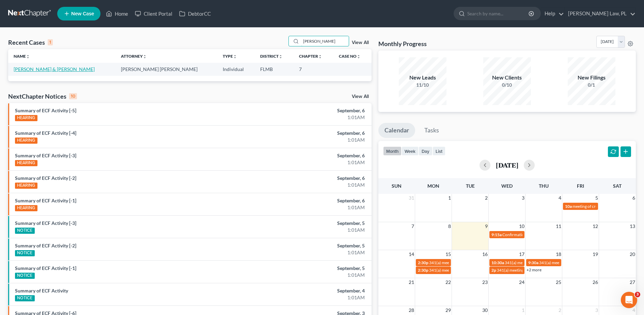 Image resolution: width=644 pixels, height=315 pixels. I want to click on span: 12, so click(596, 226).